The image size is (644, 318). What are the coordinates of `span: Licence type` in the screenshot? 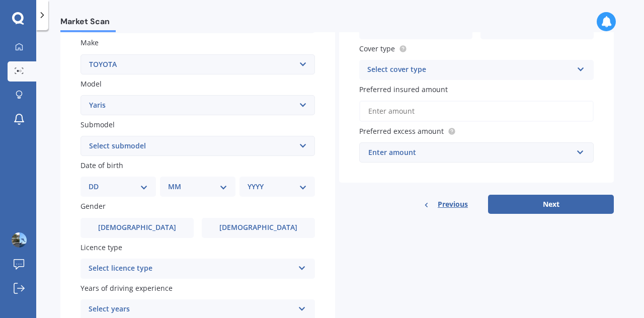 It's located at (101, 247).